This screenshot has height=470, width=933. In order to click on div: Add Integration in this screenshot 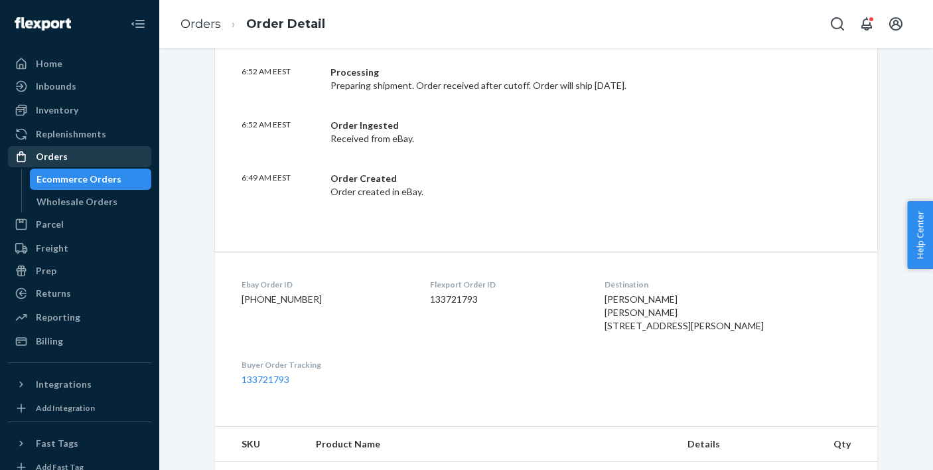, I will do `click(65, 407)`.